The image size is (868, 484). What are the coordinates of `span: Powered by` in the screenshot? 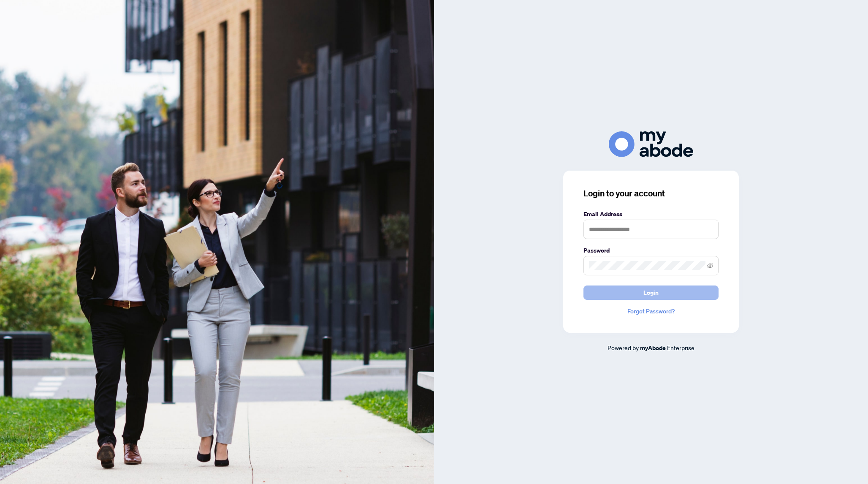 It's located at (623, 348).